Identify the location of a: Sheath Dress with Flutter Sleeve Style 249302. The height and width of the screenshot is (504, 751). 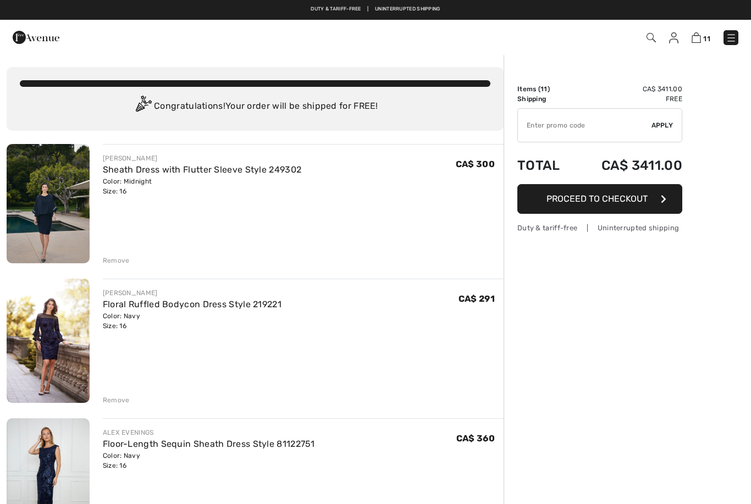
(202, 169).